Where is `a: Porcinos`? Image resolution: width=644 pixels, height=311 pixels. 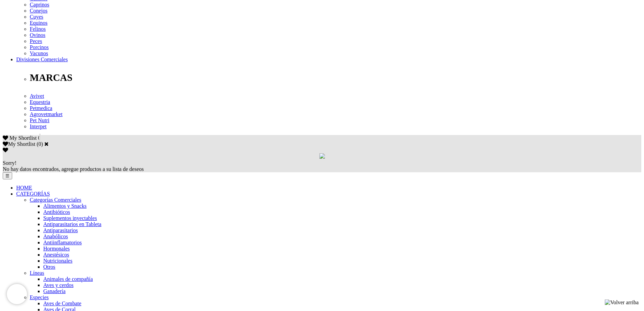 a: Porcinos is located at coordinates (39, 47).